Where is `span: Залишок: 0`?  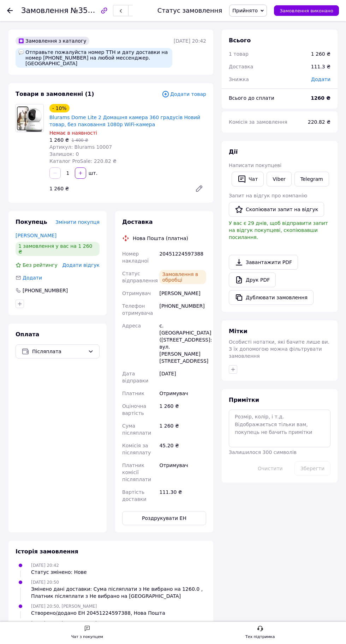
span: Залишок: 0 is located at coordinates (64, 154).